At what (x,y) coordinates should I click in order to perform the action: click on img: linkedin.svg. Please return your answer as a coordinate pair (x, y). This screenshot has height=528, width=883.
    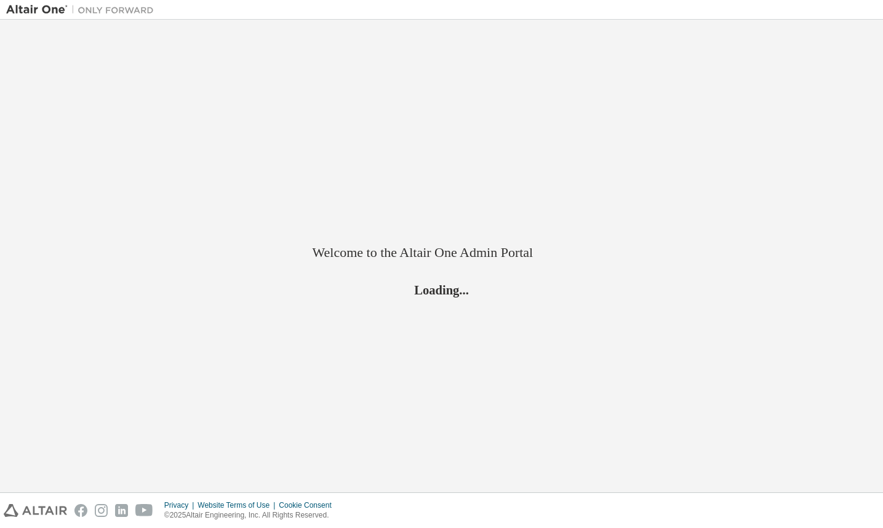
    Looking at the image, I should click on (121, 511).